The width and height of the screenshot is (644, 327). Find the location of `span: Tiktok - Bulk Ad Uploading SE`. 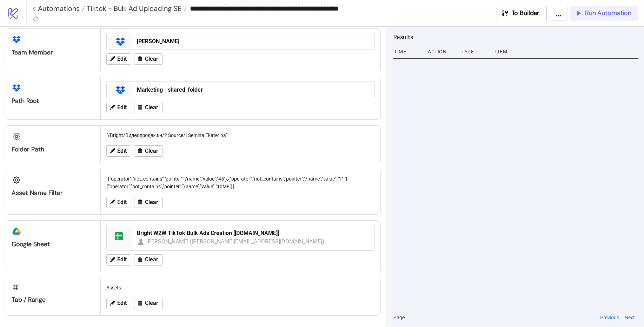

span: Tiktok - Bulk Ad Uploading SE is located at coordinates (133, 9).